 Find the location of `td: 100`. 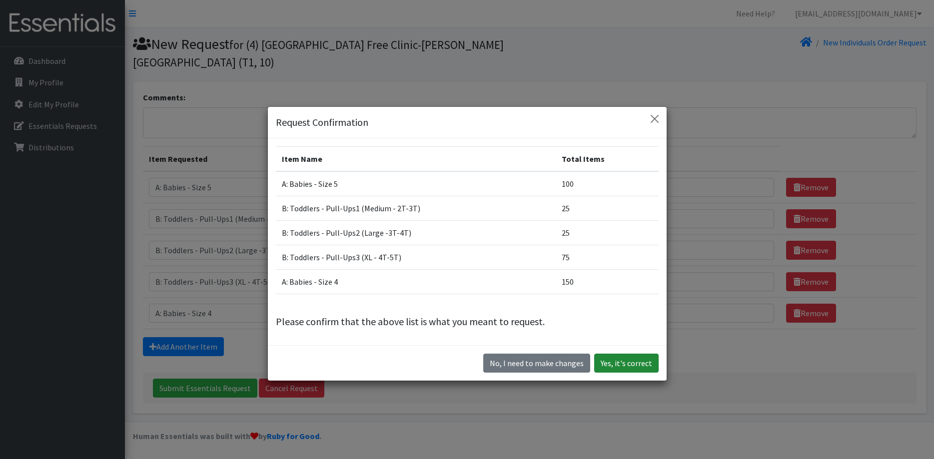

td: 100 is located at coordinates (607, 184).